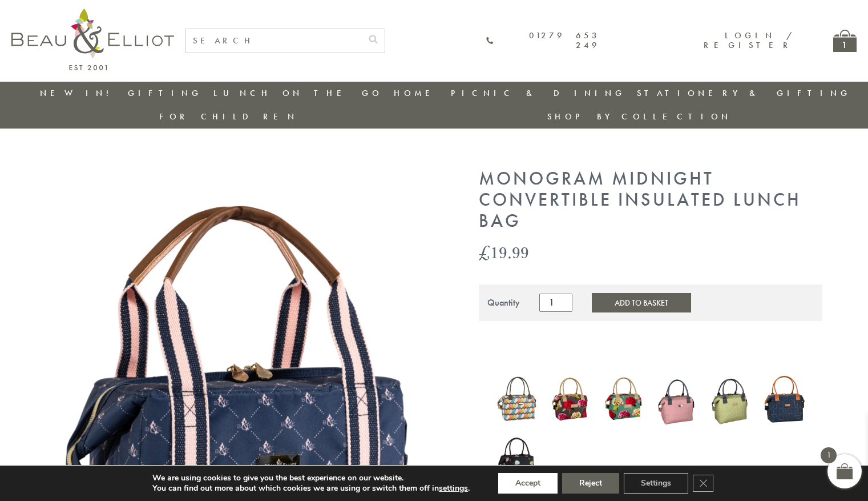  What do you see at coordinates (730, 400) in the screenshot?
I see `img: Oxford quilted lunch bag pistachio` at bounding box center [730, 400].